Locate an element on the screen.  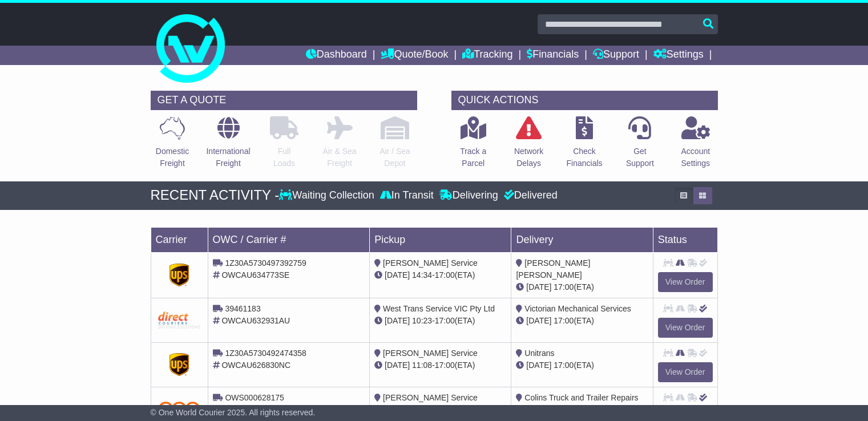
span: Colins Truck and Trailer Repairs Pty Ltd is located at coordinates (577, 403).